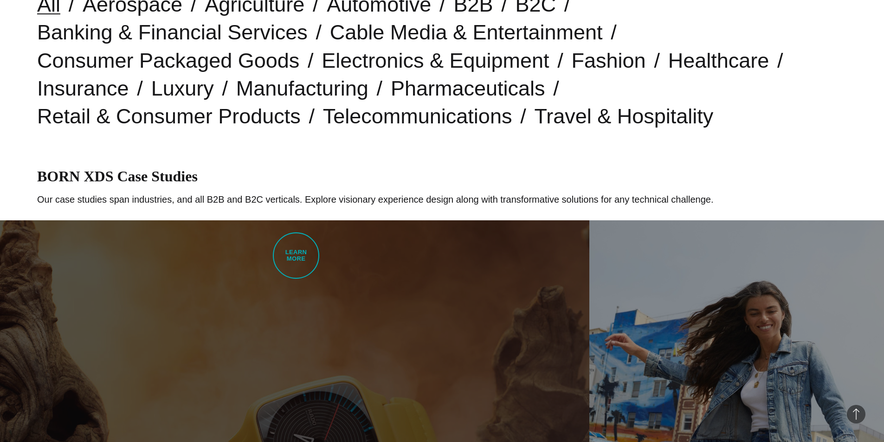  Describe the element at coordinates (468, 88) in the screenshot. I see `a: Pharmaceuticals` at that location.